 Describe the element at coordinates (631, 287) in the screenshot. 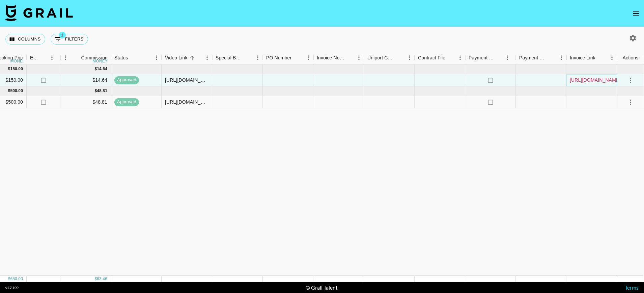

I see `a: Terms` at that location.